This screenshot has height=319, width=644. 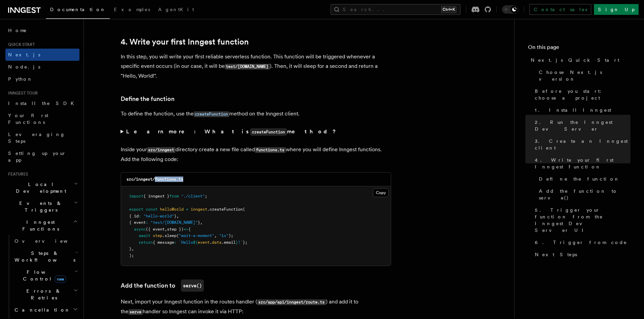 I want to click on a: Next.js, so click(x=42, y=55).